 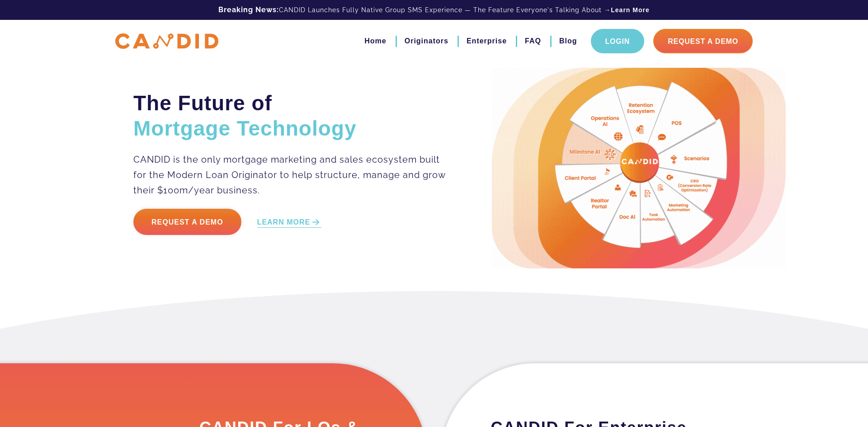 I want to click on span: Mortgage Technology, so click(x=245, y=129).